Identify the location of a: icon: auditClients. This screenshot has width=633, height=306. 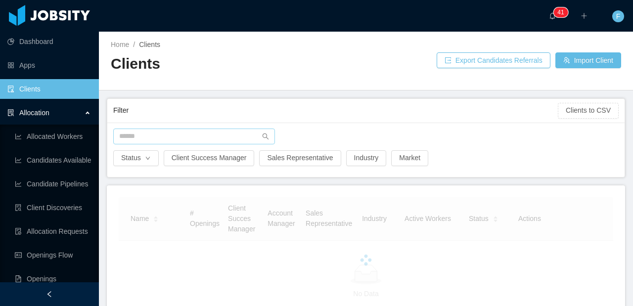
(49, 89).